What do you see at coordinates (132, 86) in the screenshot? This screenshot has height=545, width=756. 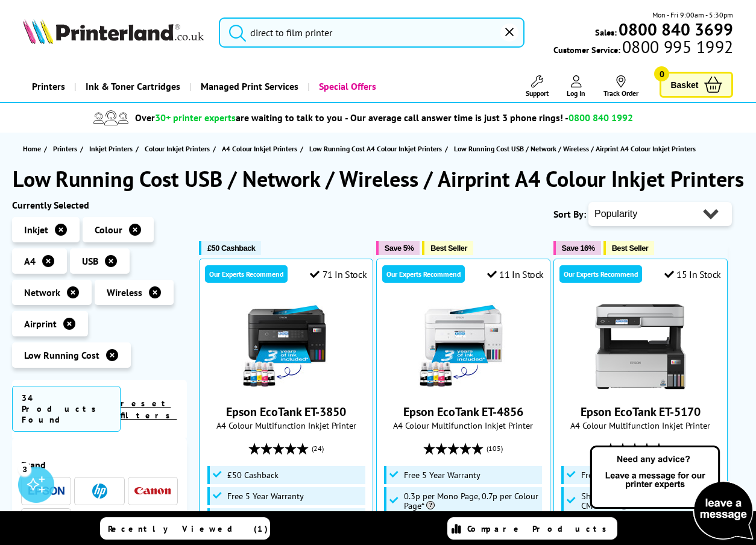 I see `span: Ink & Toner Cartridges` at bounding box center [132, 86].